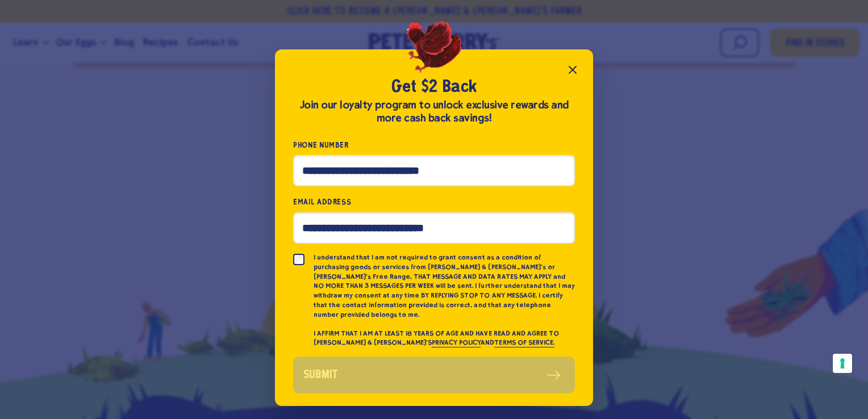 This screenshot has width=868, height=419. What do you see at coordinates (434, 88) in the screenshot?
I see `h2: Get $2 Back` at bounding box center [434, 88].